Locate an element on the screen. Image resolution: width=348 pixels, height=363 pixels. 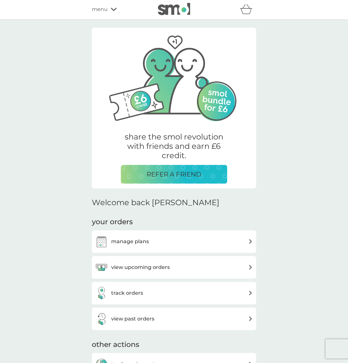
h3: view past orders is located at coordinates (133, 319).